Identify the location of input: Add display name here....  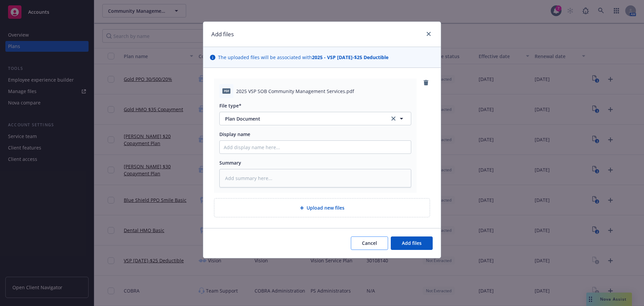
(315, 147).